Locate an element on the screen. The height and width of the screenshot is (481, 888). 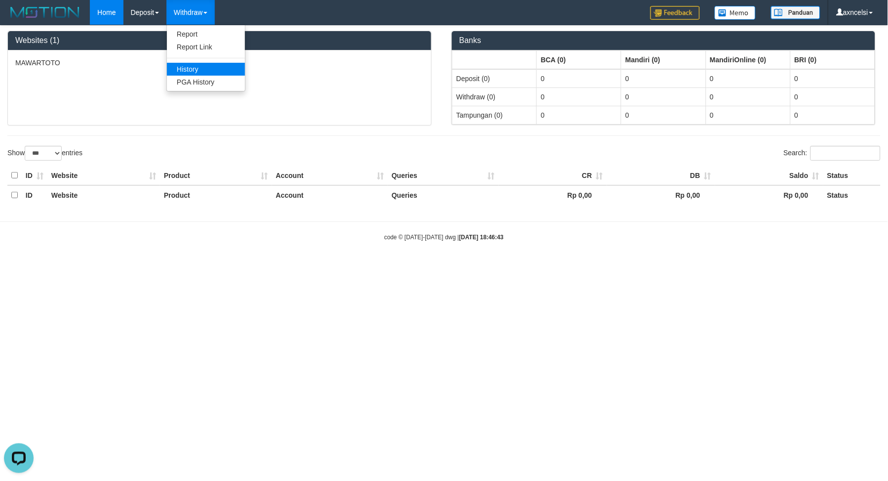
img: Button%20Memo.svg is located at coordinates (736, 13).